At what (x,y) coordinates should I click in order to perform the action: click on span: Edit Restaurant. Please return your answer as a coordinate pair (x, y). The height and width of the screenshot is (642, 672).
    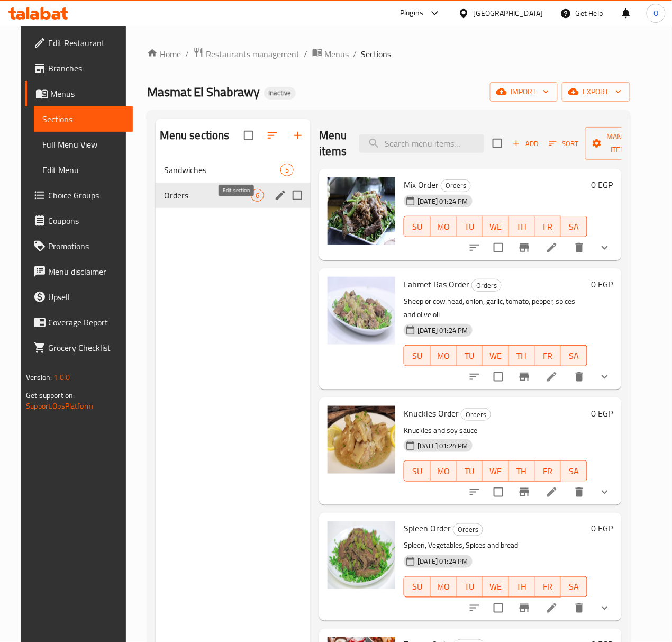
    Looking at the image, I should click on (86, 43).